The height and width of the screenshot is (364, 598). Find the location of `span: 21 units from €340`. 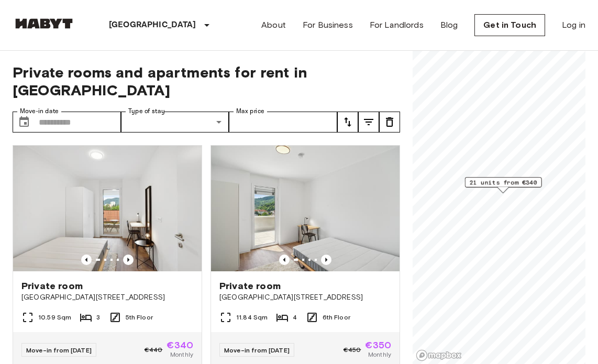

span: 21 units from €340 is located at coordinates (504, 182).